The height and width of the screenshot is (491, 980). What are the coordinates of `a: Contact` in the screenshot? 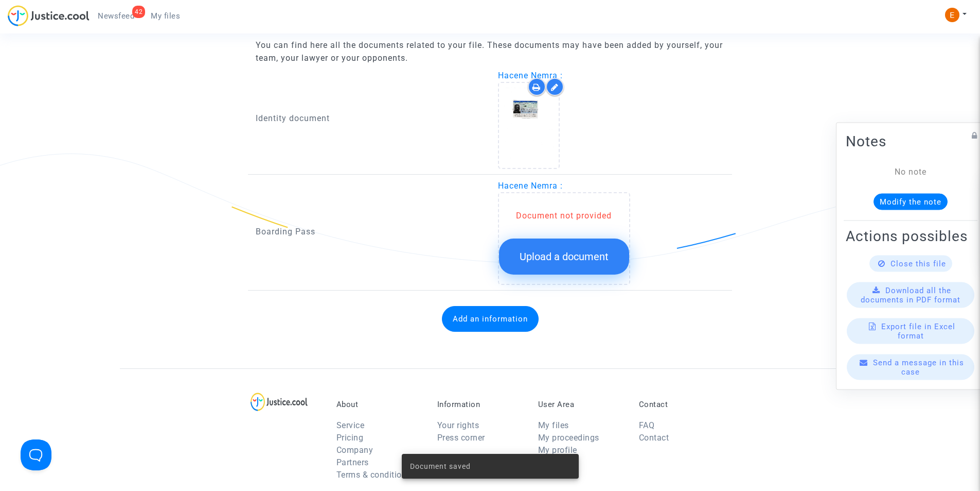 It's located at (654, 437).